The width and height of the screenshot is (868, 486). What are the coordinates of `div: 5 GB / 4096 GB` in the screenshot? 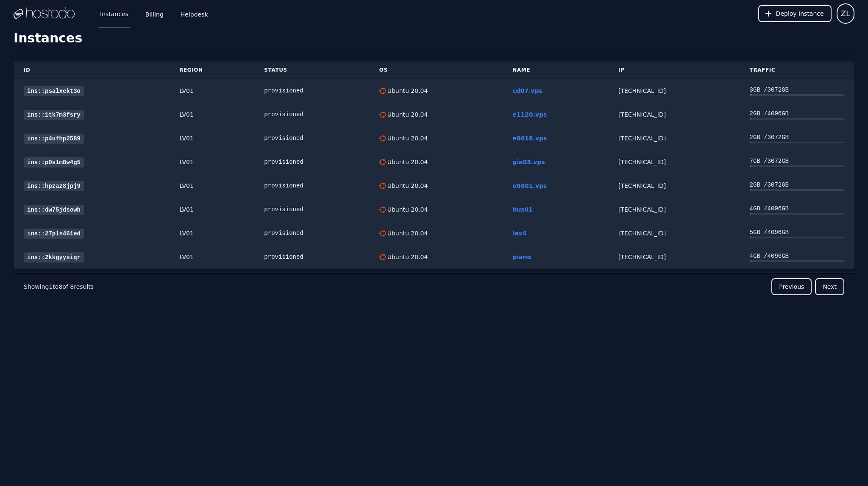 It's located at (797, 233).